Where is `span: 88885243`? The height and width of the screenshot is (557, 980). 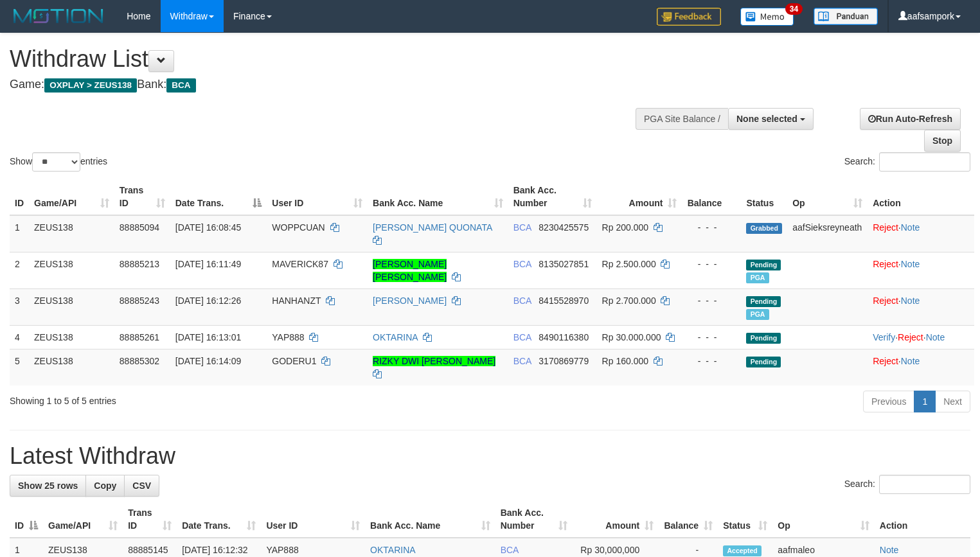 span: 88885243 is located at coordinates (139, 300).